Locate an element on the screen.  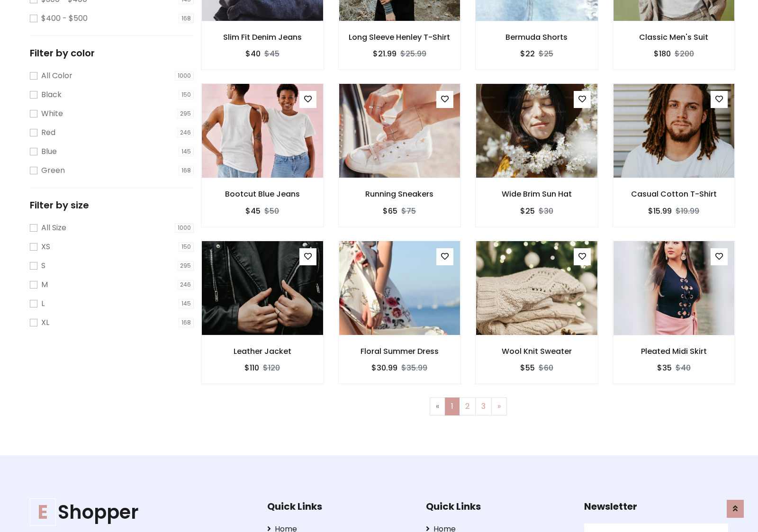
label: All Color is located at coordinates (57, 76).